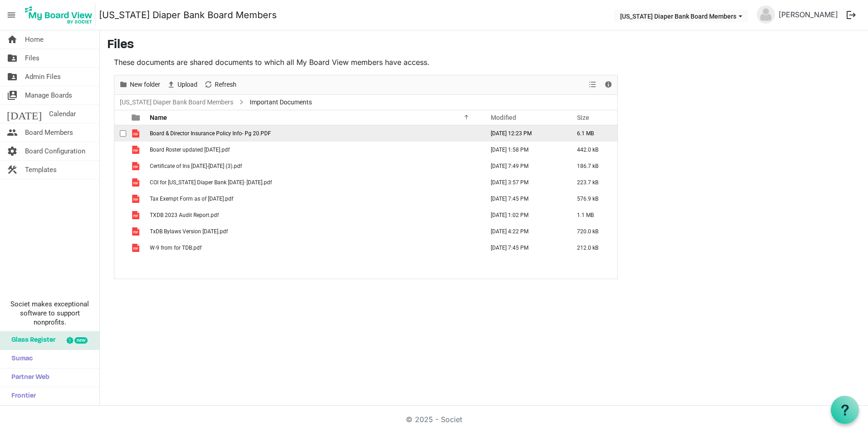 This screenshot has width=868, height=433. What do you see at coordinates (175, 248) in the screenshot?
I see `span: W-9 from for TDB.pdf` at bounding box center [175, 248].